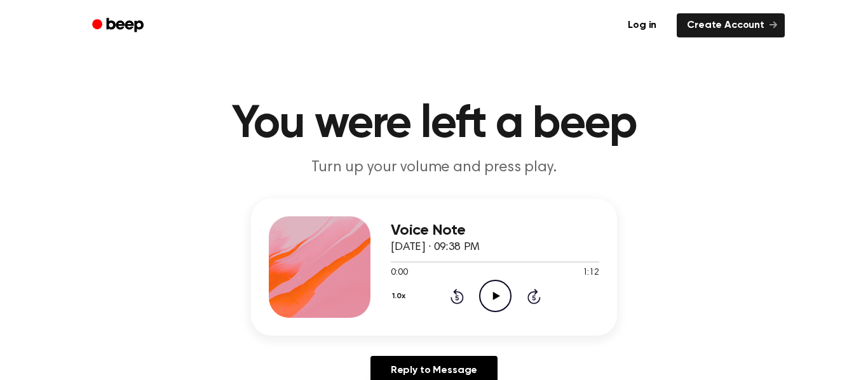 The width and height of the screenshot is (868, 380). Describe the element at coordinates (434, 167) in the screenshot. I see `p: Turn up your volume and press play.` at that location.